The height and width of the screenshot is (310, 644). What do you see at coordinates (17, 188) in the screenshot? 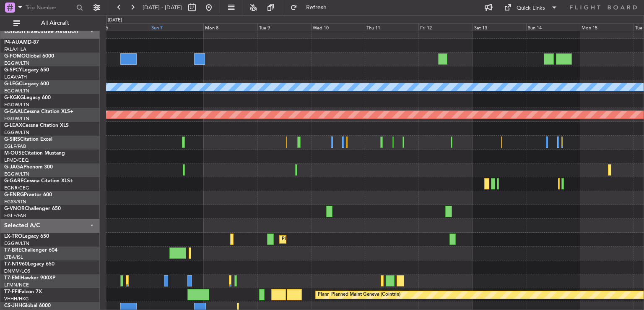
I see `a: EGNR/CEG` at bounding box center [17, 188].